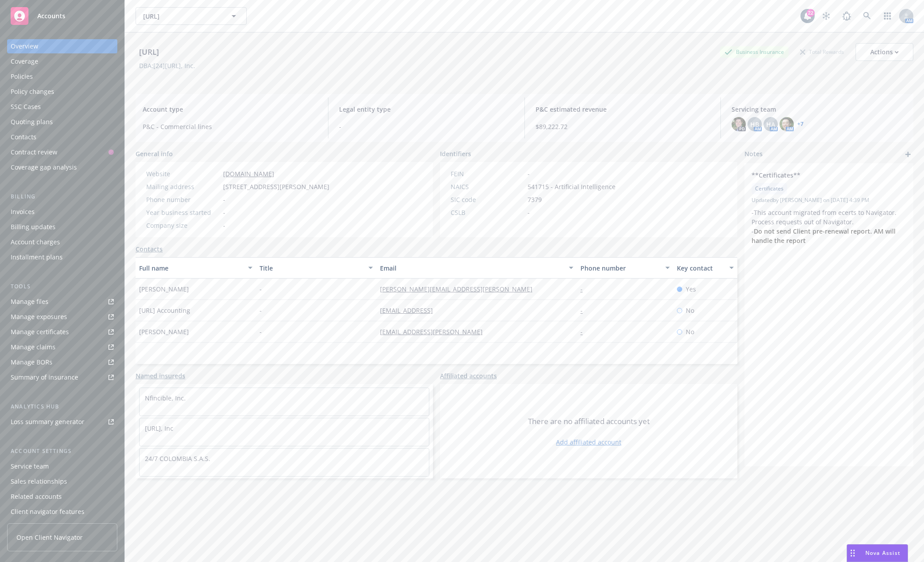 Image resolution: width=924 pixels, height=562 pixels. Describe the element at coordinates (183, 187) in the screenshot. I see `div: Mailing address` at that location.